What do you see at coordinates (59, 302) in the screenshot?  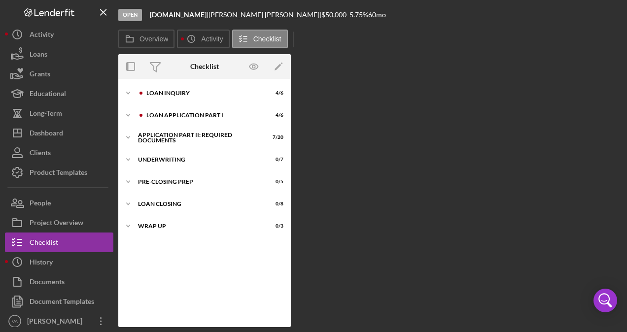 I see `a: Document Templates` at bounding box center [59, 302].